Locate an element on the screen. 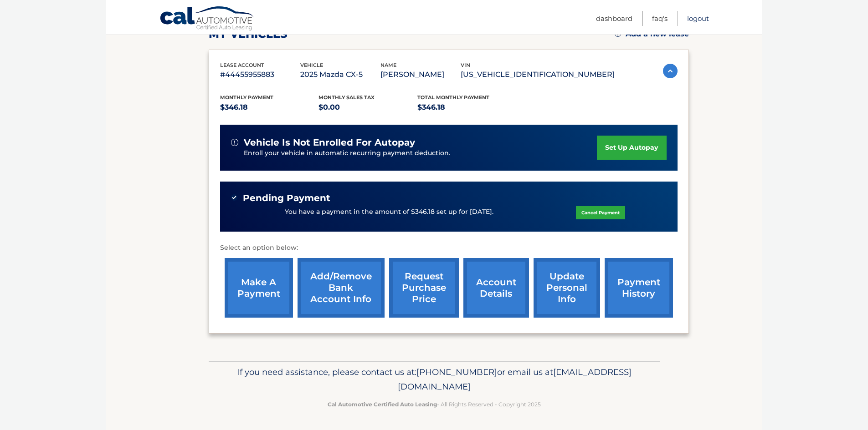 Image resolution: width=868 pixels, height=430 pixels. span: Pending Payment is located at coordinates (287, 198).